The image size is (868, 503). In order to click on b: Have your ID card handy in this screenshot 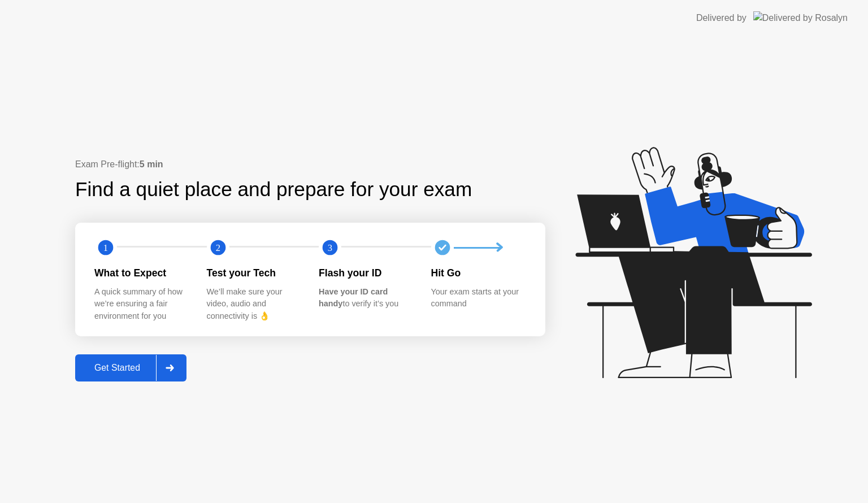, I will do `click(353, 297)`.